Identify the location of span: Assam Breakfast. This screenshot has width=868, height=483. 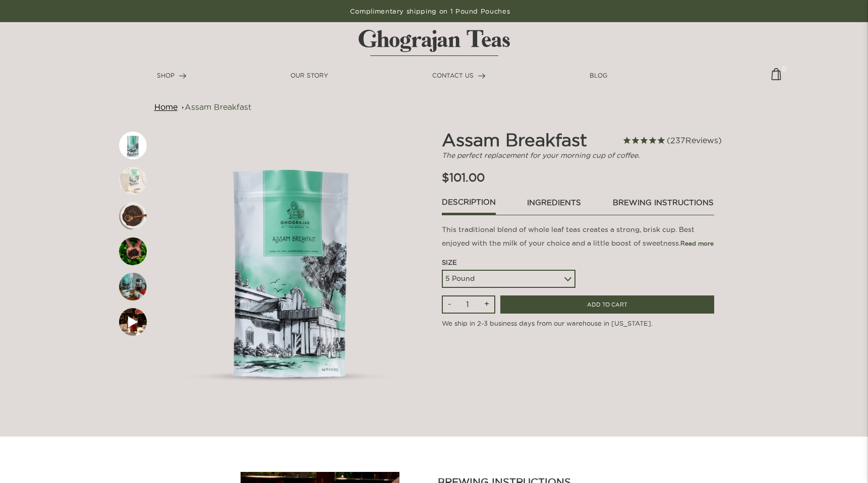
(218, 107).